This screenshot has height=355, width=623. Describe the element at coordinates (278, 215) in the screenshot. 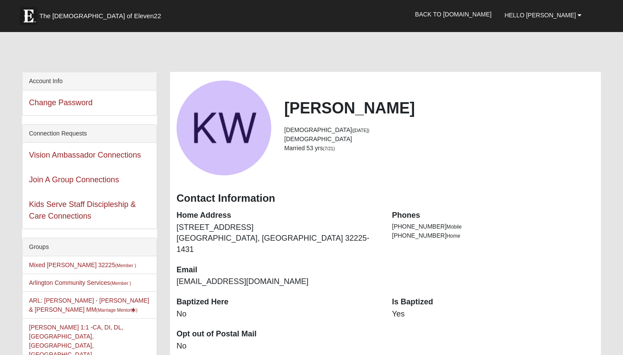

I see `dt: Home Address` at that location.